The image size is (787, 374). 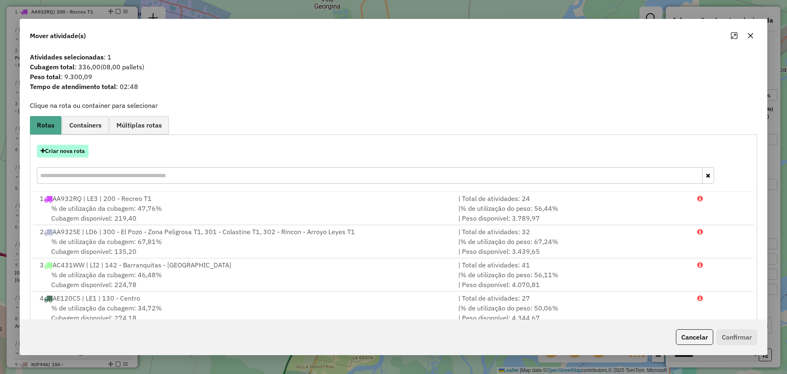 I want to click on div: 2, so click(x=244, y=232).